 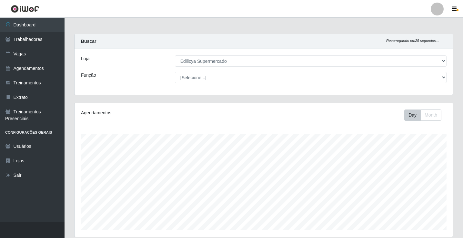 What do you see at coordinates (25, 9) in the screenshot?
I see `img: CoreUI Logo` at bounding box center [25, 9].